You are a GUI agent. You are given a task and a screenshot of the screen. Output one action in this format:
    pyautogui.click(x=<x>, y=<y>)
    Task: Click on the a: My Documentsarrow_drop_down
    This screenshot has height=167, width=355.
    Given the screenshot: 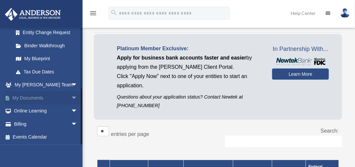 What is the action you would take?
    pyautogui.click(x=46, y=98)
    